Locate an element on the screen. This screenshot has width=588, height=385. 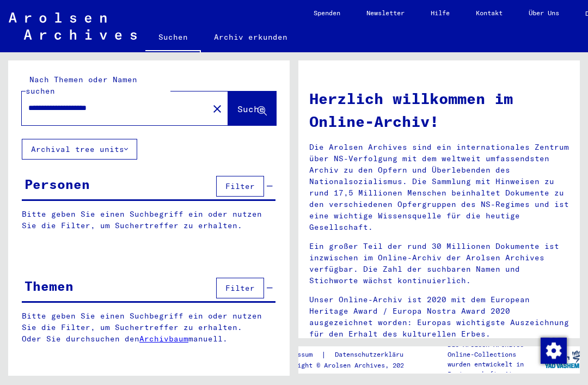
p: Unser Online-Archiv ist 2020 mit dem European Heritage Award / Europa Nostra Award 2020 ausgezeic... is located at coordinates (439, 317).